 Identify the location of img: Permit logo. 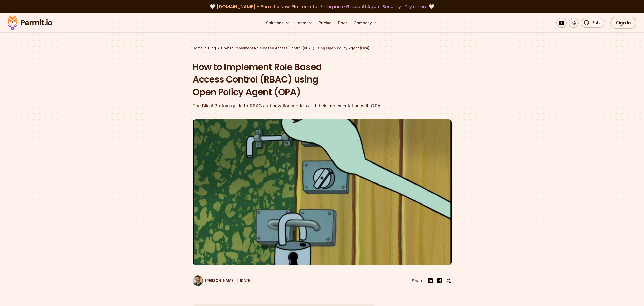
(30, 23).